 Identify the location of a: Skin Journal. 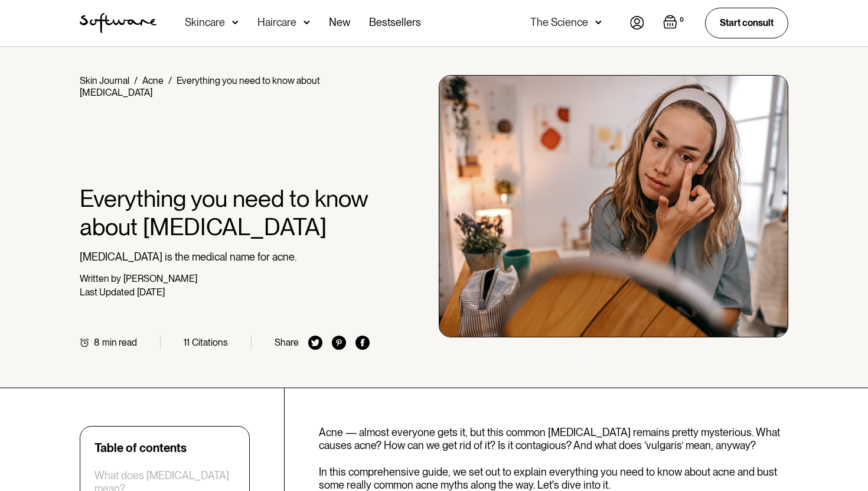
(104, 80).